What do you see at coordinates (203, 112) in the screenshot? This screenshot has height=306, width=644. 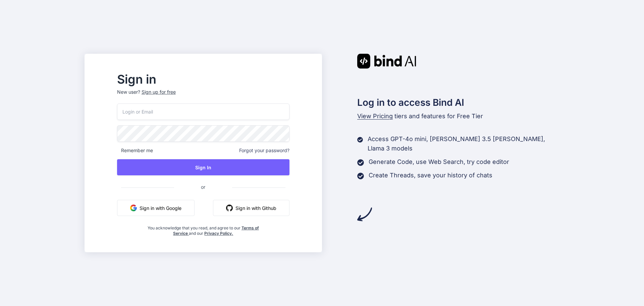 I see `input: Login or Email` at bounding box center [203, 112].